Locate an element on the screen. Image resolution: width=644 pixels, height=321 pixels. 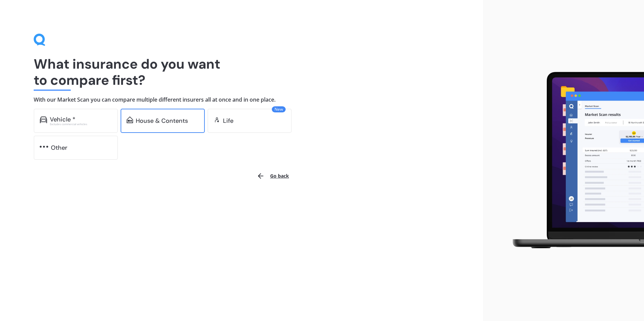
h4: With our Market Scan you can compare multiple different insurers all at once and in one place. is located at coordinates (242, 100).